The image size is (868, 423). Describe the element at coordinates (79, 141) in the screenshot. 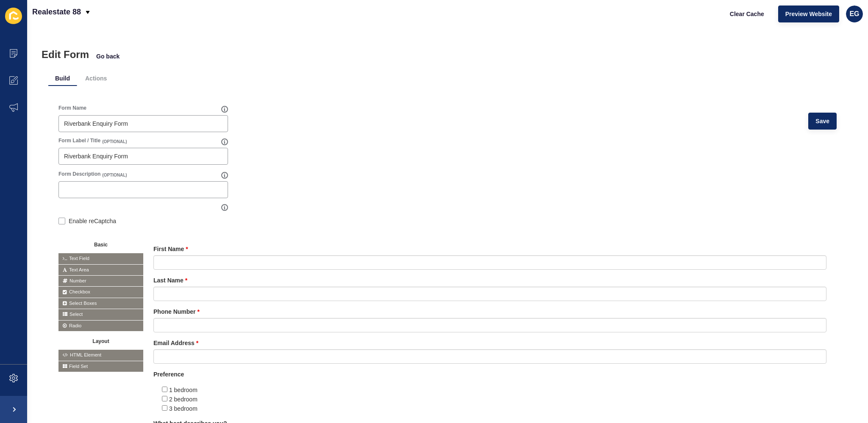

I see `label: Form Label / Title` at that location.